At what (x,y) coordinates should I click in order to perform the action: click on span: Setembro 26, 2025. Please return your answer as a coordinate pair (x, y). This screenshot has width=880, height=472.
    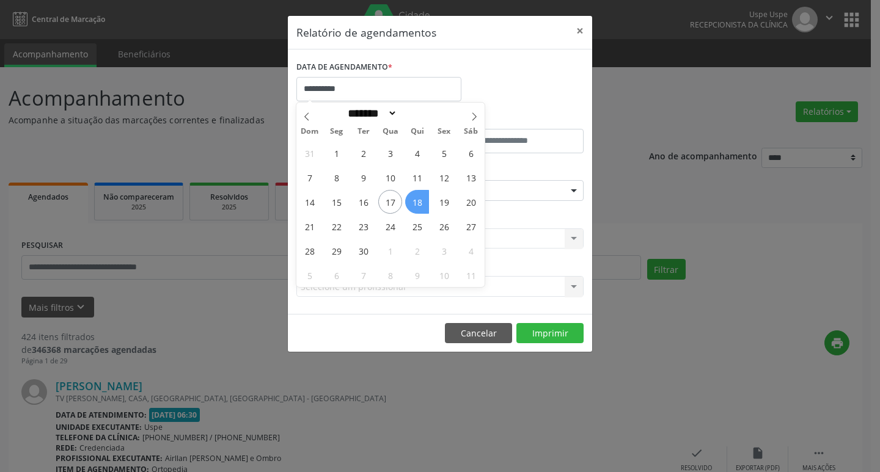
    Looking at the image, I should click on (443, 226).